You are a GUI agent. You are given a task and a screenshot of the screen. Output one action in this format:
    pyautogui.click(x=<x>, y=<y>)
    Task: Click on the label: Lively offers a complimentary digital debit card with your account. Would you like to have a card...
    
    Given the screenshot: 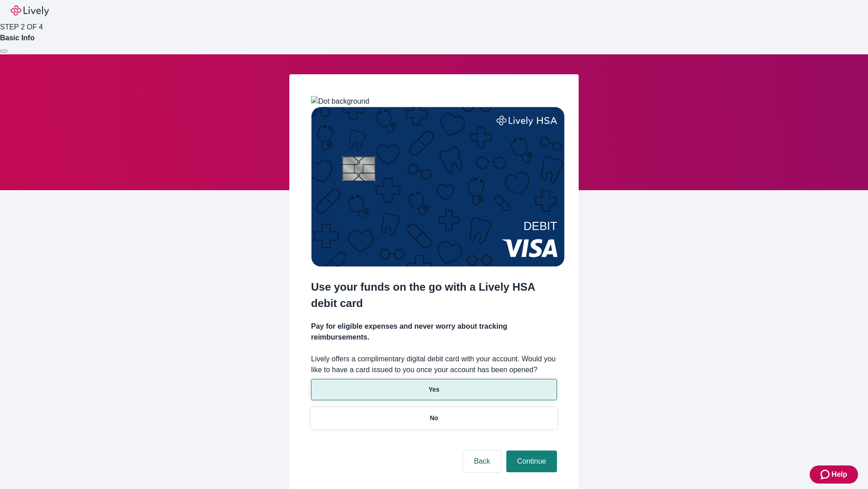 What is the action you would take?
    pyautogui.click(x=434, y=364)
    